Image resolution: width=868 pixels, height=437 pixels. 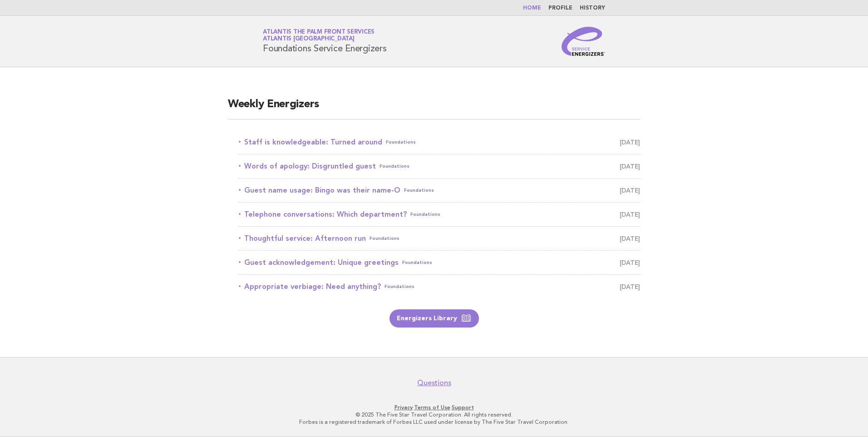 I want to click on img: Service Energizers, so click(x=583, y=41).